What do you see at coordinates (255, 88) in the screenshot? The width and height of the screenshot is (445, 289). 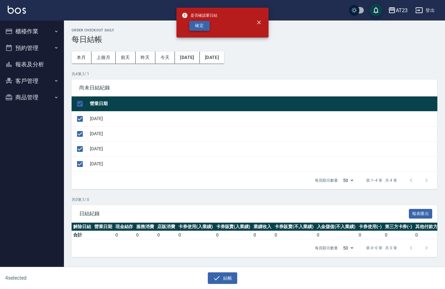 I see `span: 尚未日結紀錄` at bounding box center [255, 88].